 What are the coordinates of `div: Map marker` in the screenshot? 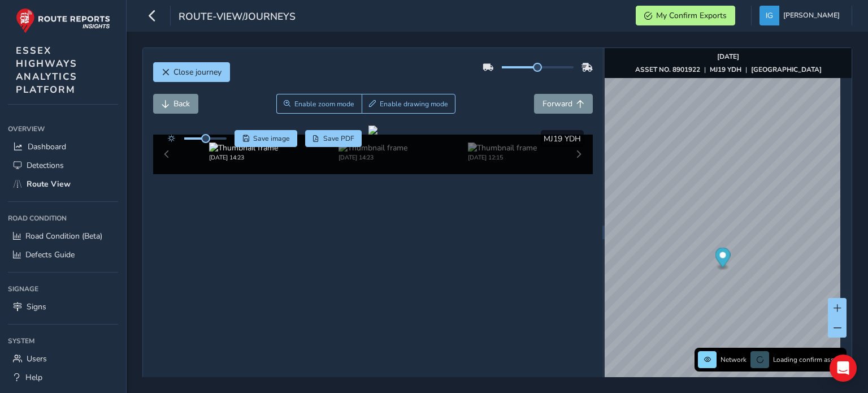 It's located at (722, 259).